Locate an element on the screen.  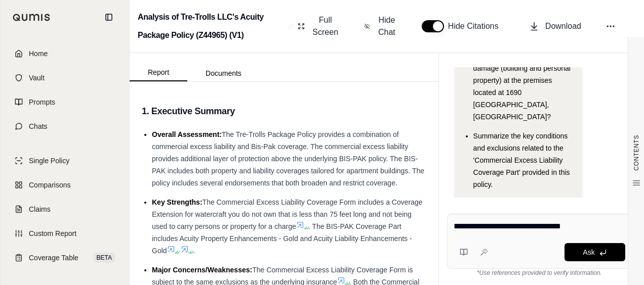
h3: 1. Executive Summary is located at coordinates (284, 111).